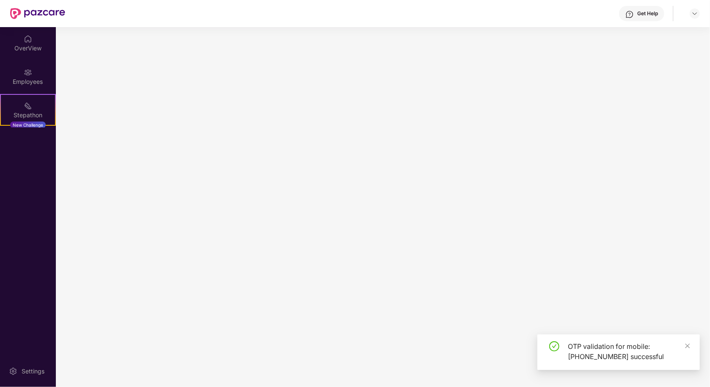 The height and width of the screenshot is (387, 710). I want to click on span: close, so click(687, 346).